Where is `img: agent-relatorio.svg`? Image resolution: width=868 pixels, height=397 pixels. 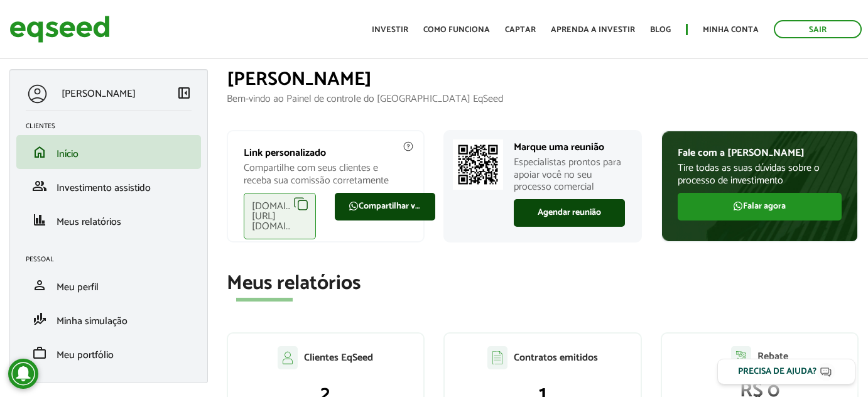
img: agent-relatorio.svg is located at coordinates (741, 356).